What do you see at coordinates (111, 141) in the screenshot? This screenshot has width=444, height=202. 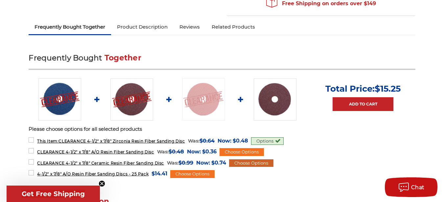 I see `span: CLEARANCE 4-1/2" x 7/8" Zirconia Resin Fiber Sanding Disc` at bounding box center [111, 141].